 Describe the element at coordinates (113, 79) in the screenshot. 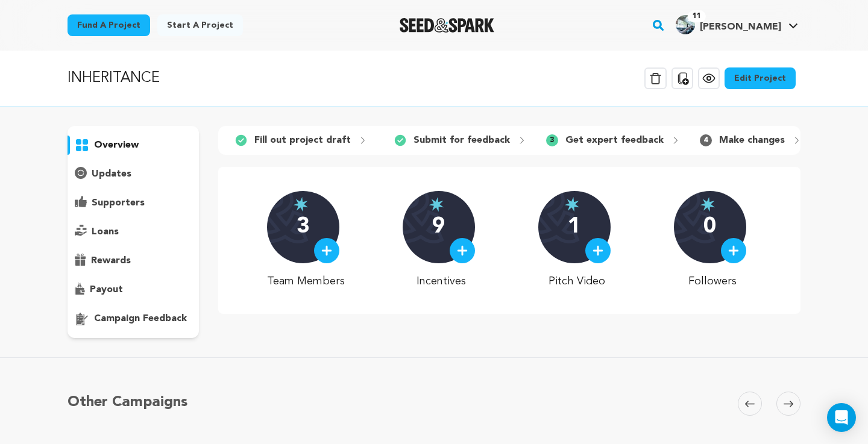

I see `p: INHERITANCE` at that location.